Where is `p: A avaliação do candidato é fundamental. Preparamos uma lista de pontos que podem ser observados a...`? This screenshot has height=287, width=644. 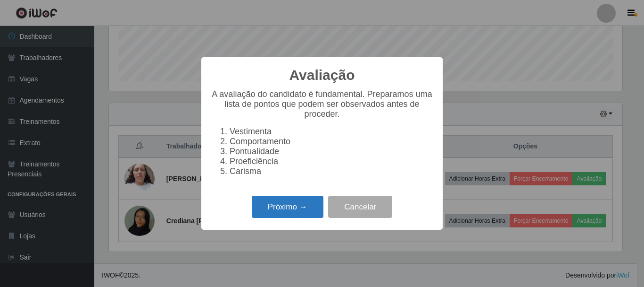
p: A avaliação do candidato é fundamental. Preparamos uma lista de pontos que podem ser observados a... is located at coordinates (322, 104).